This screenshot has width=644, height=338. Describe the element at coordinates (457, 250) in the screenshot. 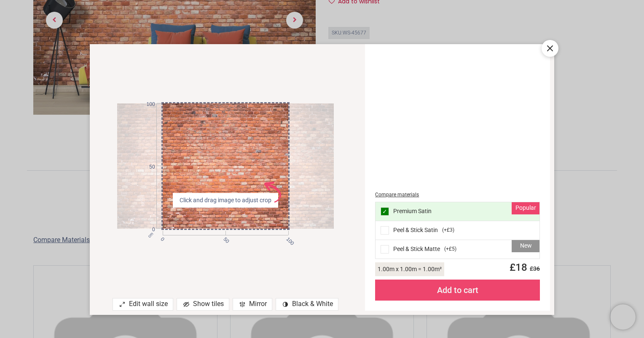

I see `div: Peel & Stick Matte` at that location.